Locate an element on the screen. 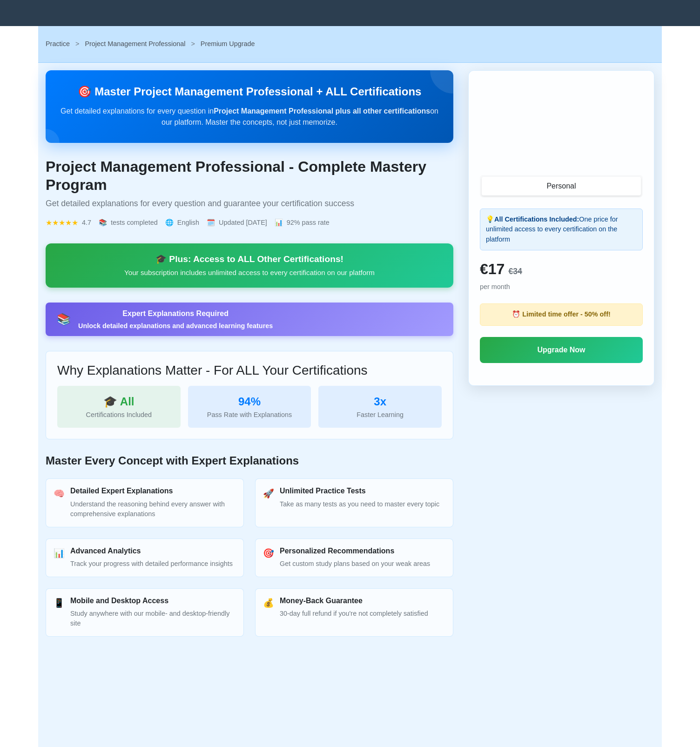 The height and width of the screenshot is (747, 700). span: tests completed is located at coordinates (134, 223).